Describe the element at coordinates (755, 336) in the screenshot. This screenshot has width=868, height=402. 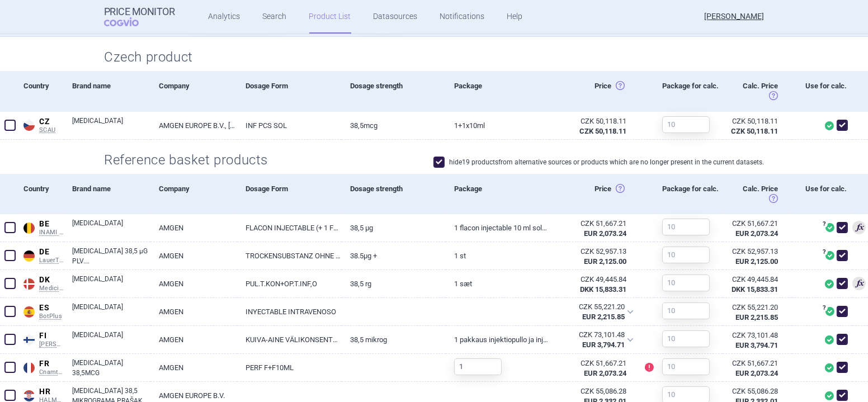
I see `div: CZK 73,101.48` at that location.